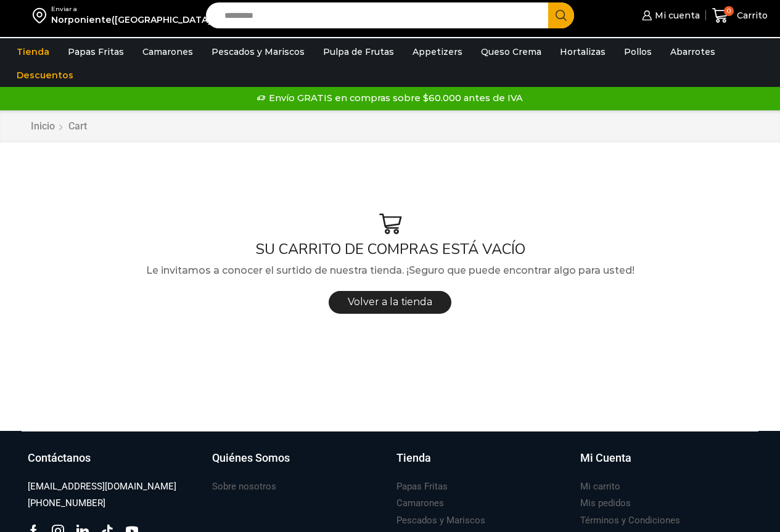  Describe the element at coordinates (78, 125) in the screenshot. I see `span: Cart` at that location.